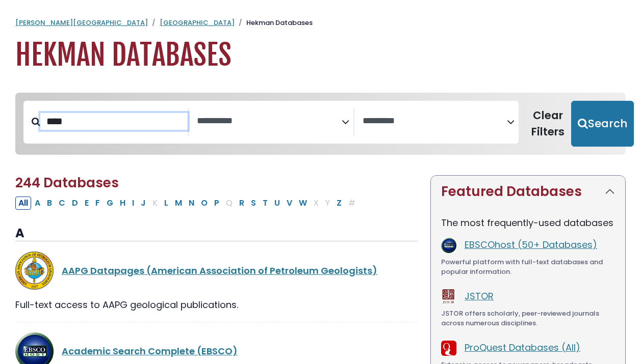 Image resolution: width=641 pixels, height=364 pixels. I want to click on button: Filter Results B, so click(49, 203).